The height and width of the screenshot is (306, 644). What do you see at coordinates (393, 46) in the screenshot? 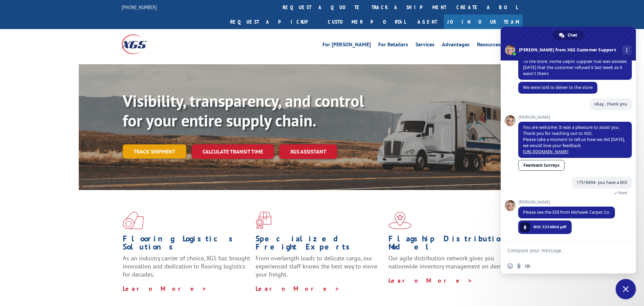
I see `a: For Retailers` at bounding box center [393, 46].